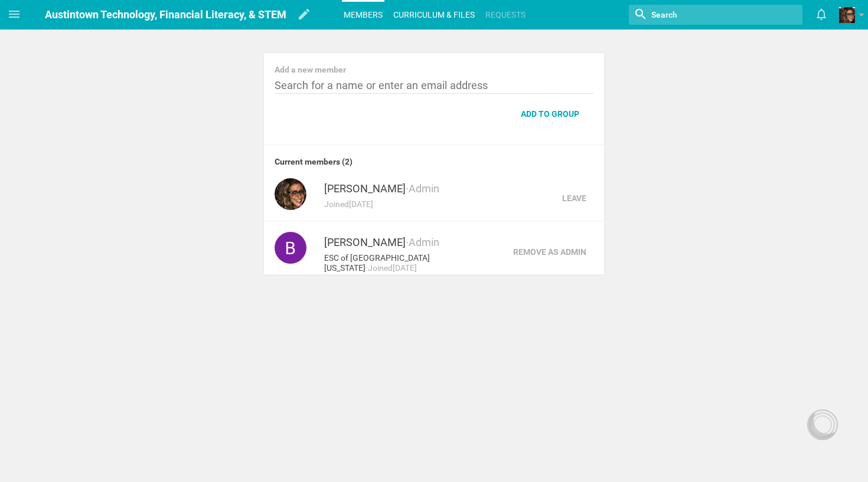 Image resolution: width=868 pixels, height=482 pixels. What do you see at coordinates (506, 14) in the screenshot?
I see `a: Requests` at bounding box center [506, 14].